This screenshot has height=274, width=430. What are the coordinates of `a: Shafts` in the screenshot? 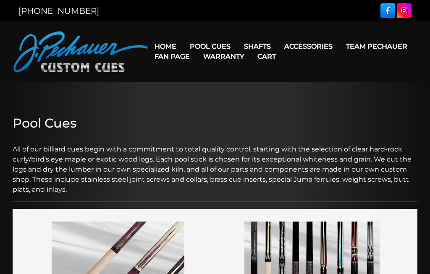 It's located at (257, 46).